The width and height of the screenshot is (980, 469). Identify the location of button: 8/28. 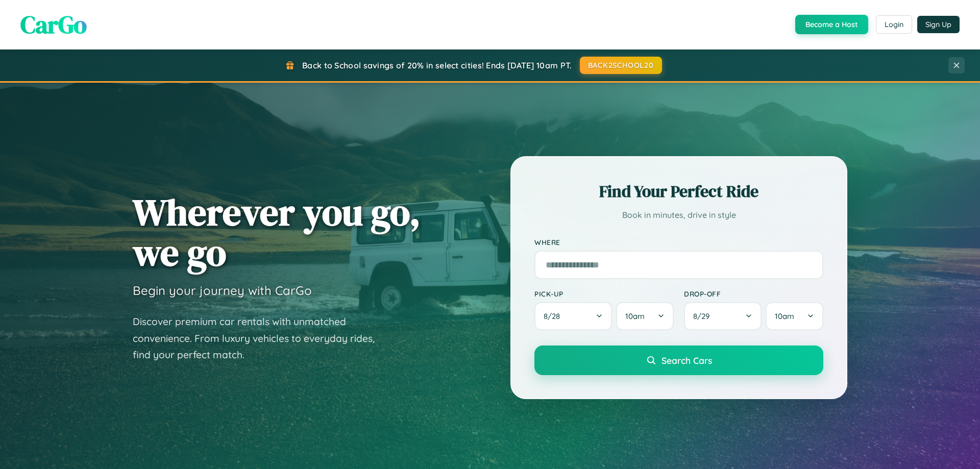
(574, 316).